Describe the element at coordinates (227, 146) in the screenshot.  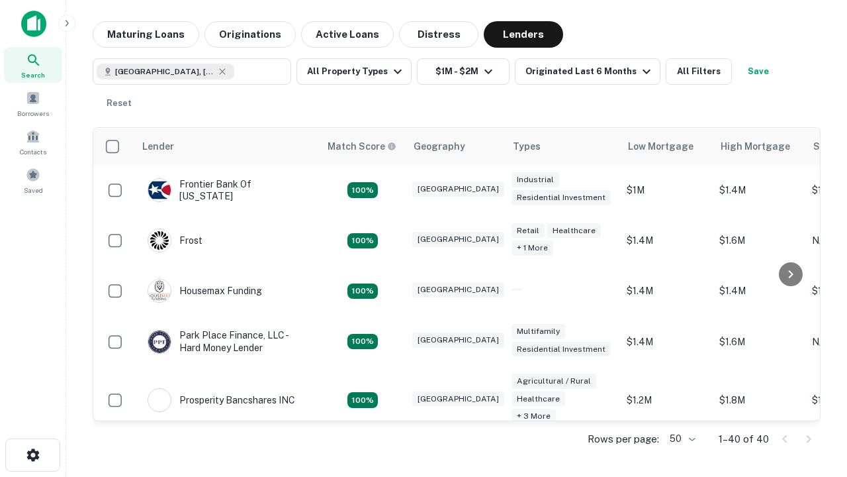
I see `th: Lender` at that location.